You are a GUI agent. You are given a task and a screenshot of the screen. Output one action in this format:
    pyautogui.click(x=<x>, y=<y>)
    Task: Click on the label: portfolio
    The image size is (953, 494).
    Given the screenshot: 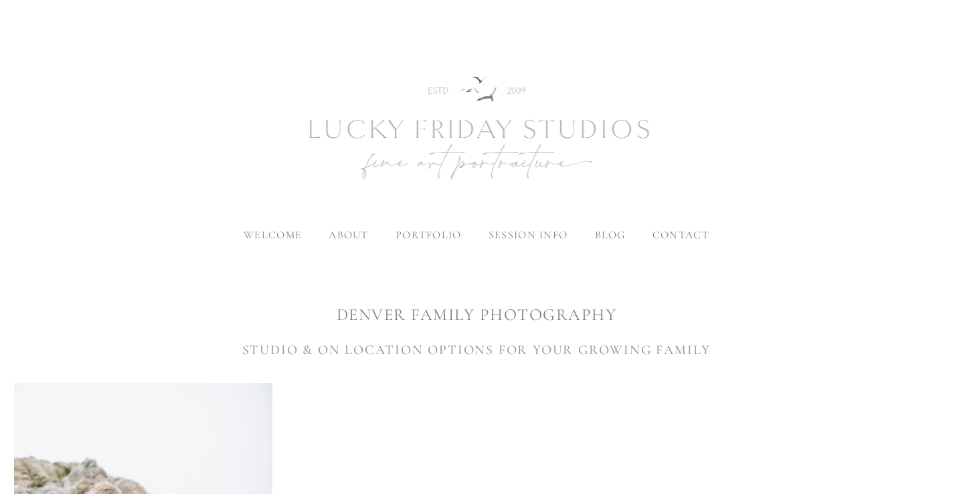 What is the action you would take?
    pyautogui.click(x=429, y=235)
    